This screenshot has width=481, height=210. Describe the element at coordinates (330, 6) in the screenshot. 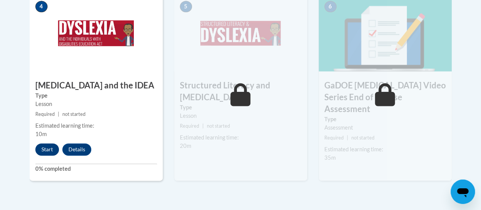

I see `span: 6` at that location.